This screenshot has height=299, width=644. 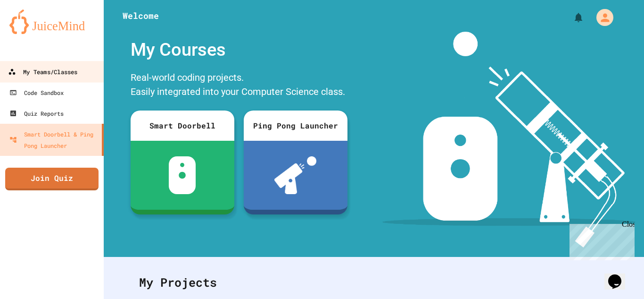 I want to click on img: ppl-with-ball.png, so click(x=295, y=175).